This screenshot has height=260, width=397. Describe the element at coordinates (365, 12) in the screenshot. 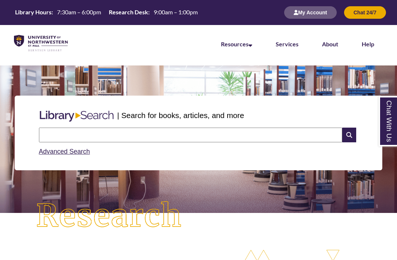

I see `a: Chat 24/7` at that location.